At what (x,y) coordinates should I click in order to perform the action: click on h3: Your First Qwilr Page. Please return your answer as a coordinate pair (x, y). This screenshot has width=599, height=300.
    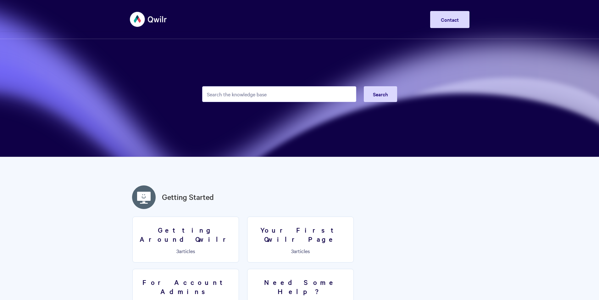
    Looking at the image, I should click on (300, 234).